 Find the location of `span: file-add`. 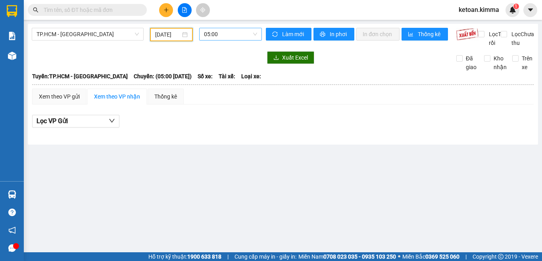

span: file-add is located at coordinates (185, 10).